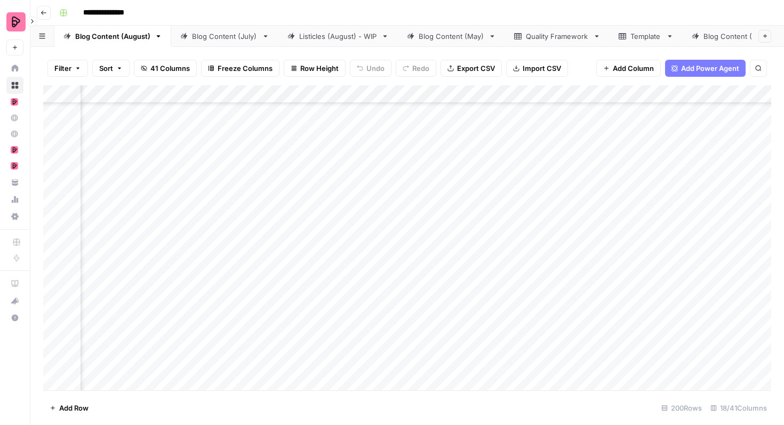 This screenshot has height=425, width=784. Describe the element at coordinates (475, 68) in the screenshot. I see `span: Export CSV` at that location.